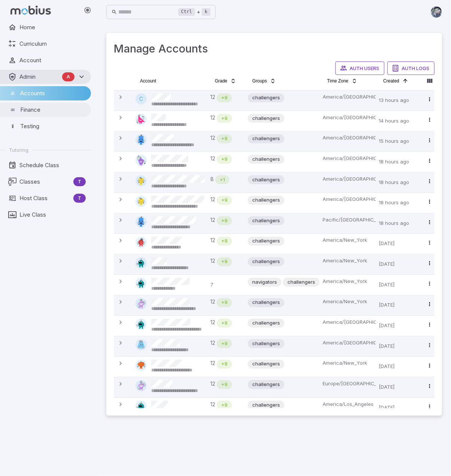 The height and width of the screenshot is (476, 451). What do you see at coordinates (53, 60) in the screenshot?
I see `span: Account` at bounding box center [53, 60].